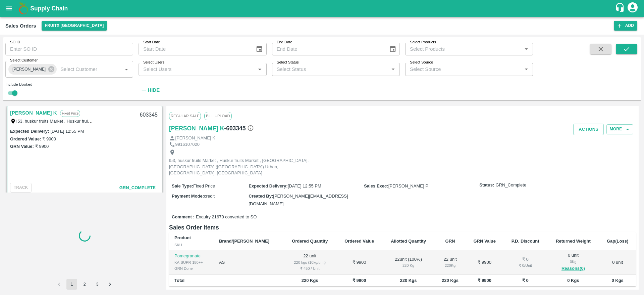 This screenshot has width=644, height=295. What do you see at coordinates (249, 262) in the screenshot?
I see `td: AS` at bounding box center [249, 262].